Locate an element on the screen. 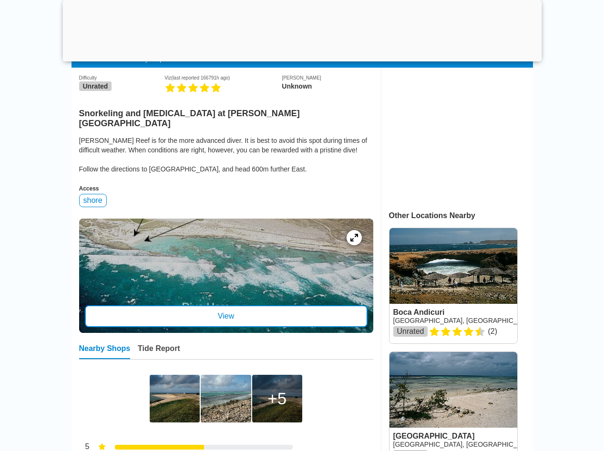 The height and width of the screenshot is (451, 604). div: Difficulty is located at coordinates (122, 78).